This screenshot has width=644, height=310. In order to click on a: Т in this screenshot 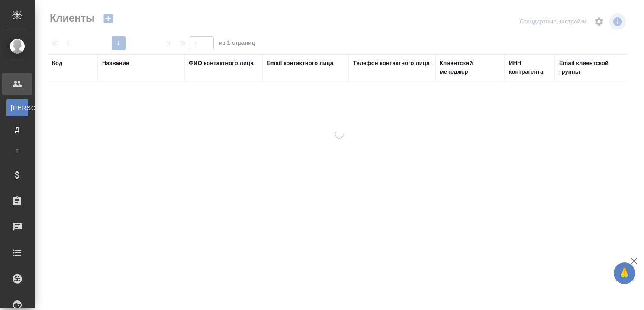, I will do `click(18, 151)`.